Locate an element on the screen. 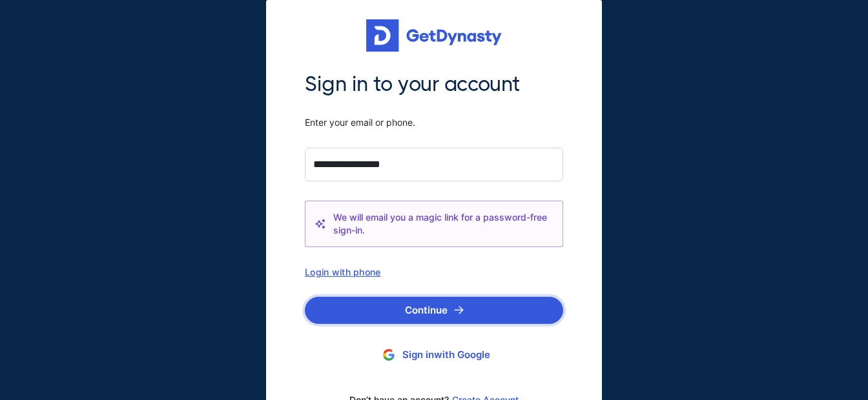 Image resolution: width=868 pixels, height=400 pixels. span: Enter your email or phone. is located at coordinates (434, 123).